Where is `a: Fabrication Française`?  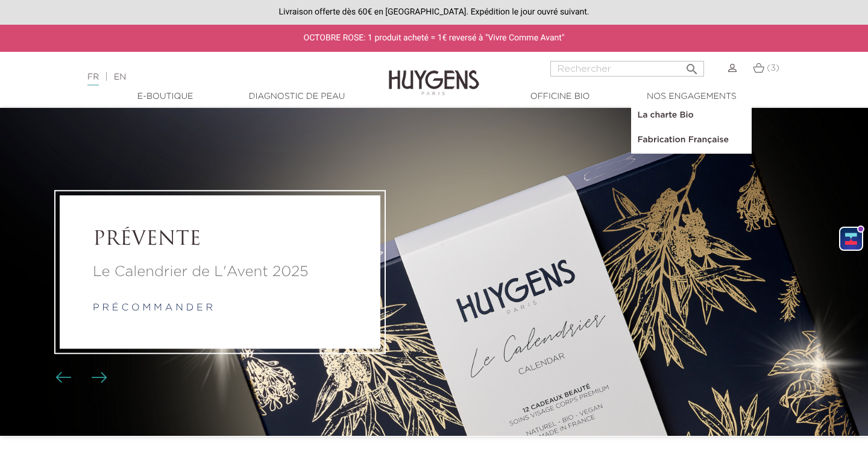
a: Fabrication Française is located at coordinates (691, 140).